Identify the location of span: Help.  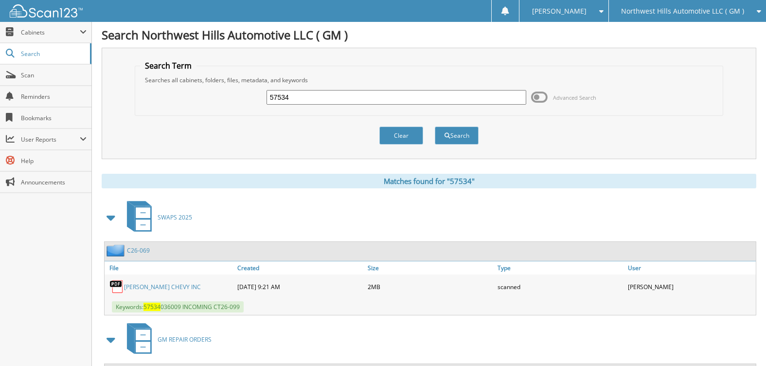
(54, 161).